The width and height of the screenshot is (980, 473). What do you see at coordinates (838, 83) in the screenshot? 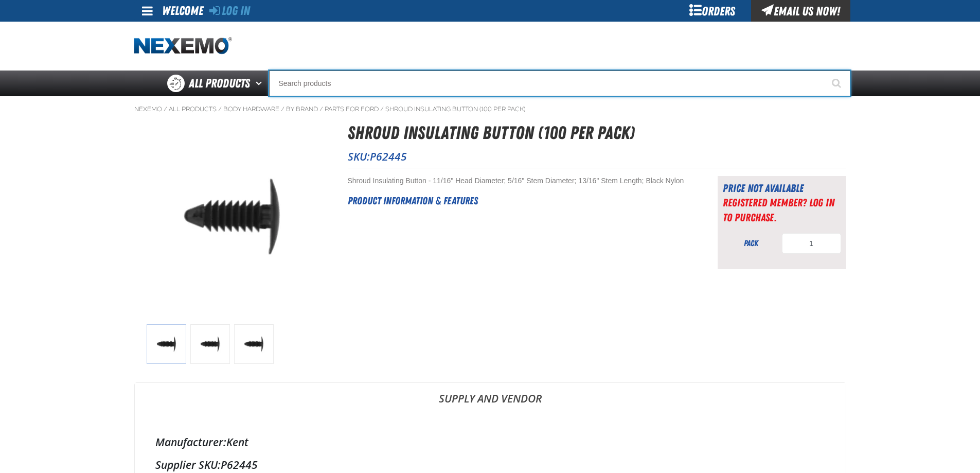
I see `button: Start Searching` at bounding box center [838, 83].